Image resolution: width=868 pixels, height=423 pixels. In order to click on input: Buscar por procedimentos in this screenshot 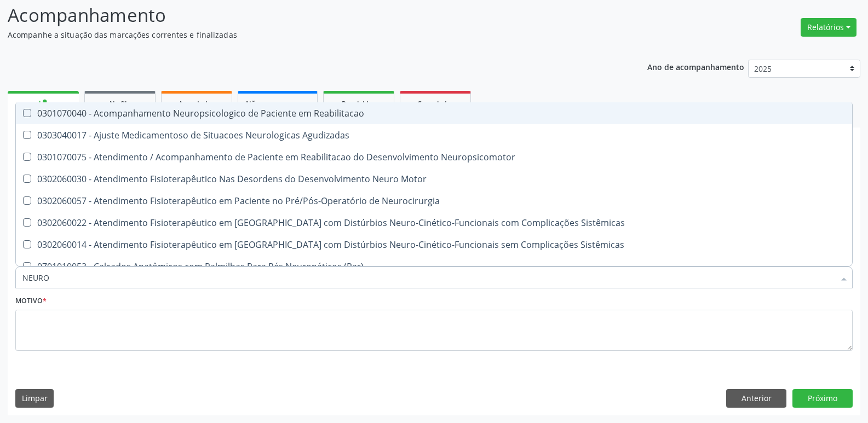, I will do `click(428, 277)`.